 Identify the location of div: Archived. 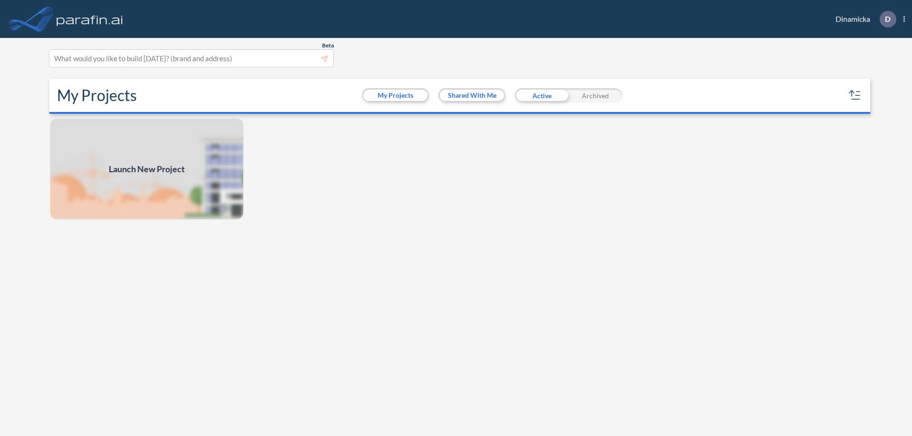
(595, 95).